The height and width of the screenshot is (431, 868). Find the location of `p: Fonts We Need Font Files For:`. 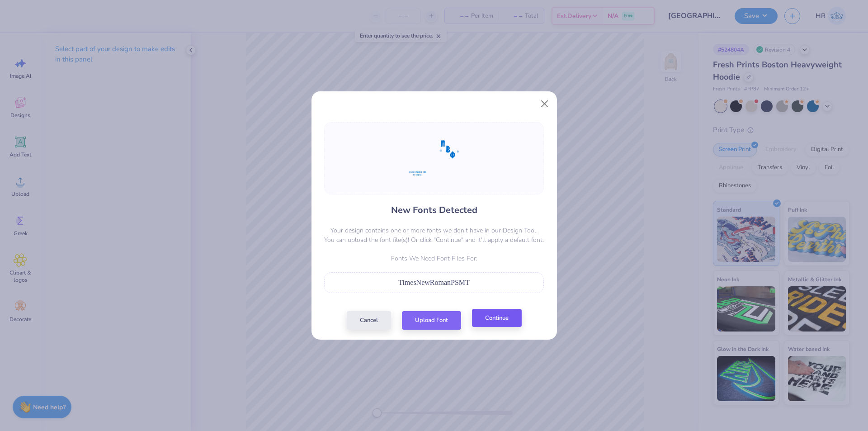

p: Fonts We Need Font Files For: is located at coordinates (434, 258).